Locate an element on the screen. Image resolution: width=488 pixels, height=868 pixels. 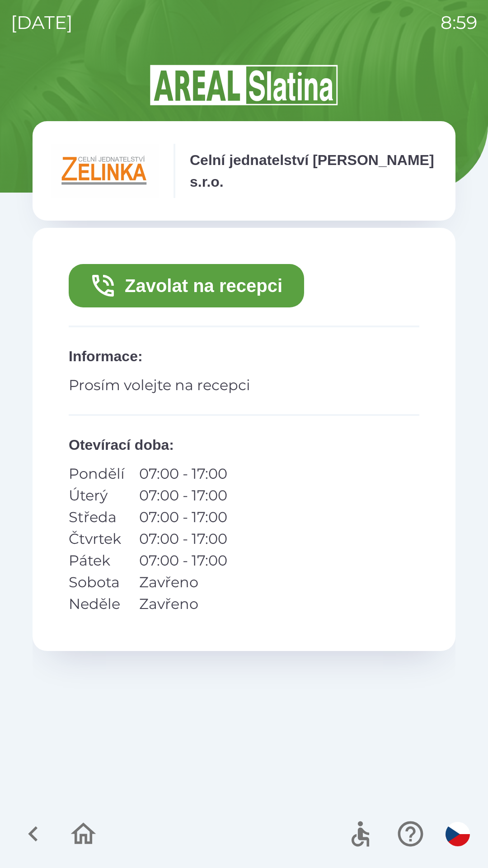
p: Úterý is located at coordinates (96, 496).